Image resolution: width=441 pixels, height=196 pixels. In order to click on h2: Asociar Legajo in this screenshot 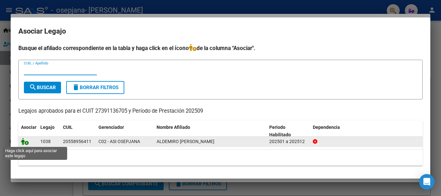, I will do `click(220, 31)`.